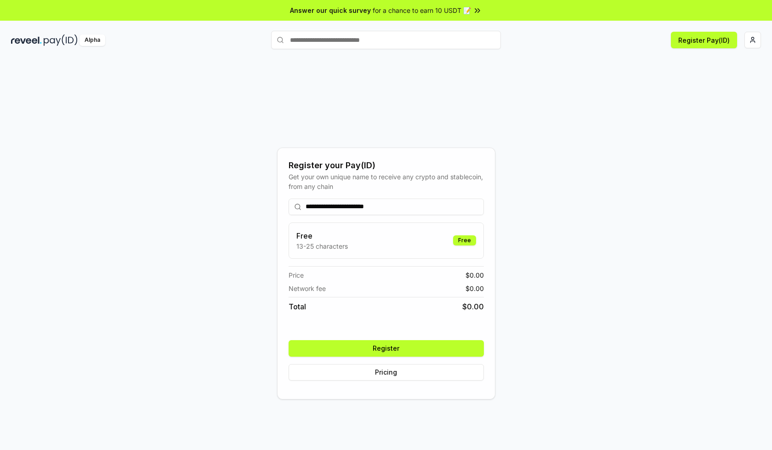 Image resolution: width=772 pixels, height=450 pixels. What do you see at coordinates (386, 348) in the screenshot?
I see `button: Register` at bounding box center [386, 348].